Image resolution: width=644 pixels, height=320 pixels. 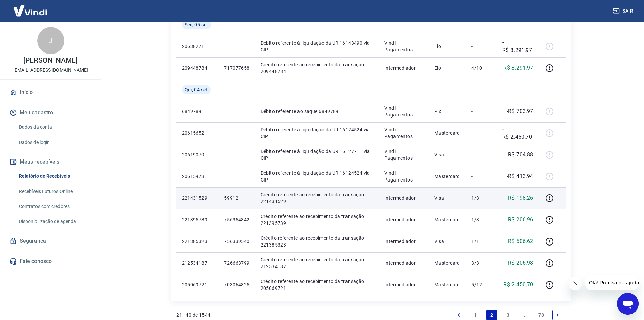 I want to click on p: Pix, so click(x=448, y=111).